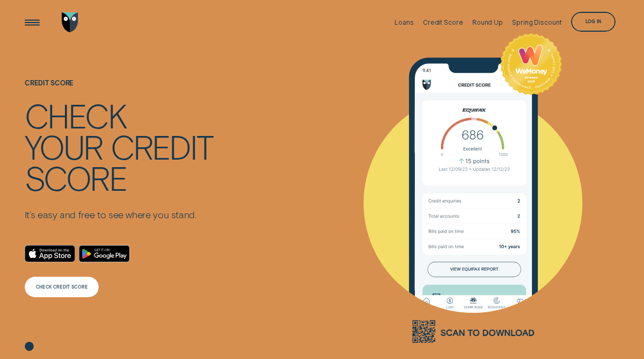 Image resolution: width=644 pixels, height=359 pixels. Describe the element at coordinates (76, 178) in the screenshot. I see `div: score` at that location.